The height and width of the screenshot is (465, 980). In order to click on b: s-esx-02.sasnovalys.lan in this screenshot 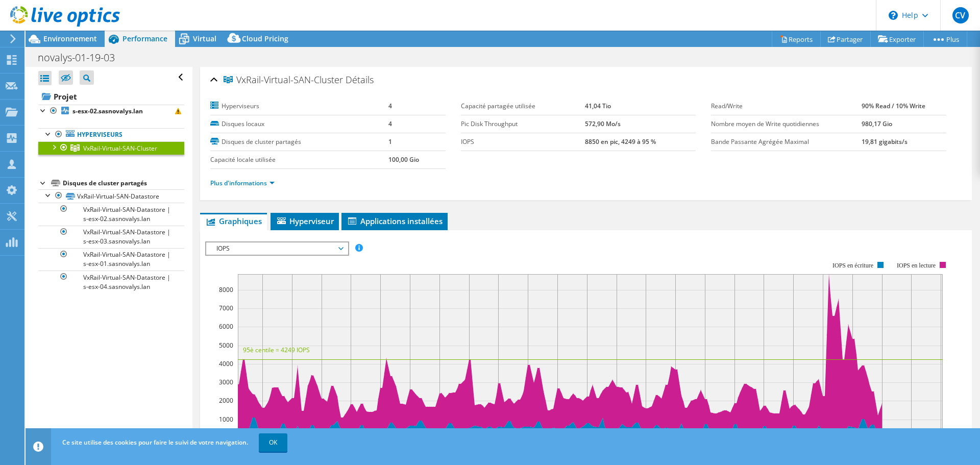, I will do `click(107, 111)`.